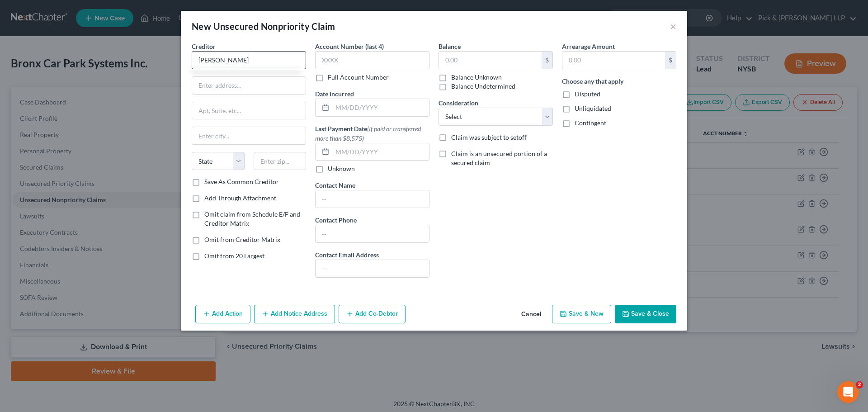  Describe the element at coordinates (588, 46) in the screenshot. I see `label: Arrearage Amount` at that location.